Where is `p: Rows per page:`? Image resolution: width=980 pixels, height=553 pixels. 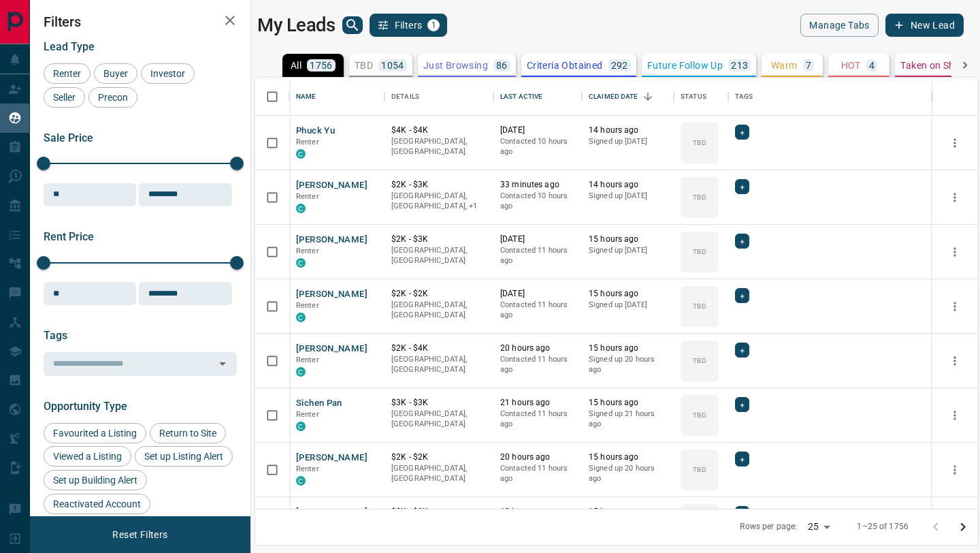 p: Rows per page: is located at coordinates (768, 527).